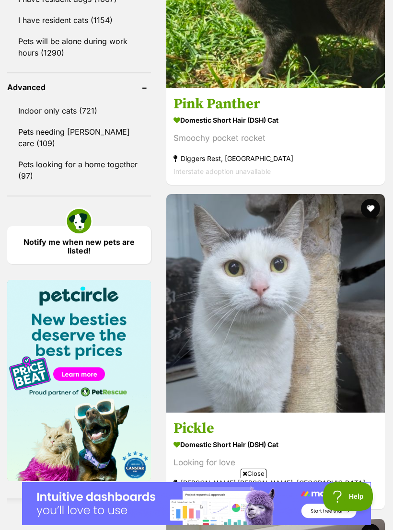  I want to click on h3: Pink Panther, so click(276, 104).